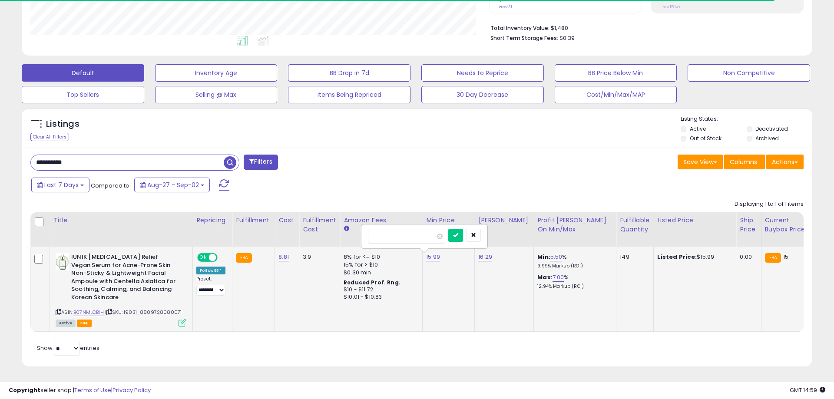  Describe the element at coordinates (216, 95) in the screenshot. I see `button: Selling @ Max` at that location.